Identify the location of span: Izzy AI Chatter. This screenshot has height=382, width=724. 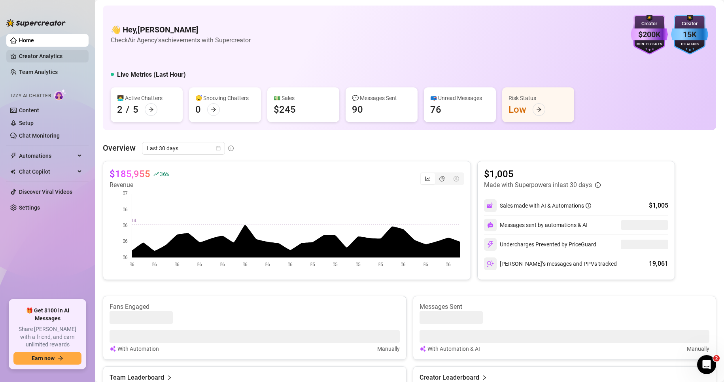
(31, 96).